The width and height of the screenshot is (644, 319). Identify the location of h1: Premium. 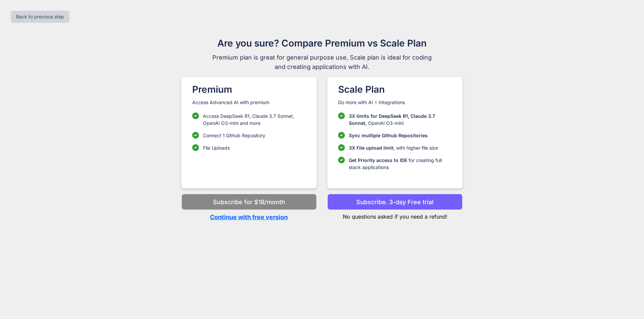
(249, 89).